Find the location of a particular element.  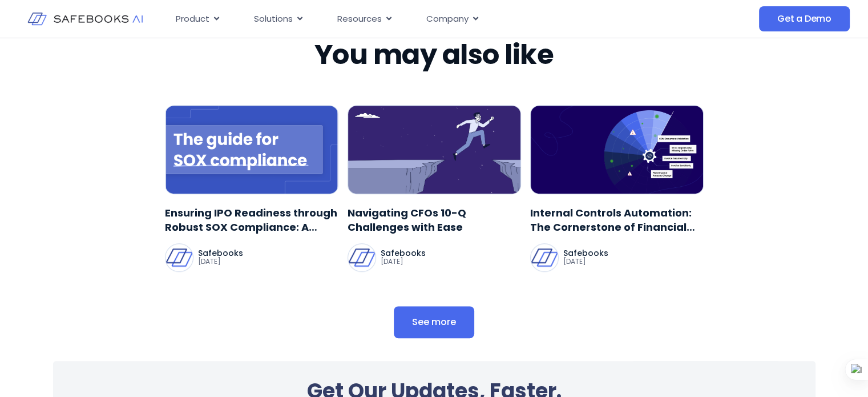

a: Ensuring IPO Readiness through Robust SOX Compliance: A Comprehensive Guide is located at coordinates (252, 220).